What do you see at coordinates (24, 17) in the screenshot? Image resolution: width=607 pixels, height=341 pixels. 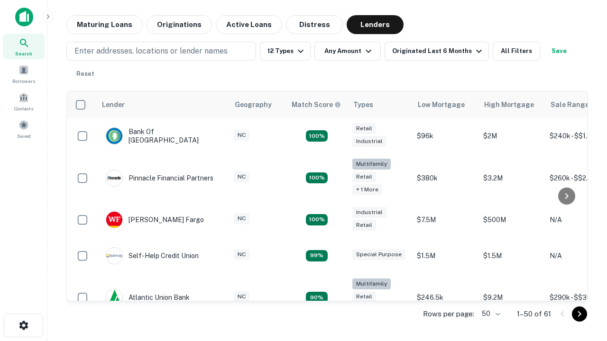 I see `img: capitalize-icon.png` at bounding box center [24, 17].